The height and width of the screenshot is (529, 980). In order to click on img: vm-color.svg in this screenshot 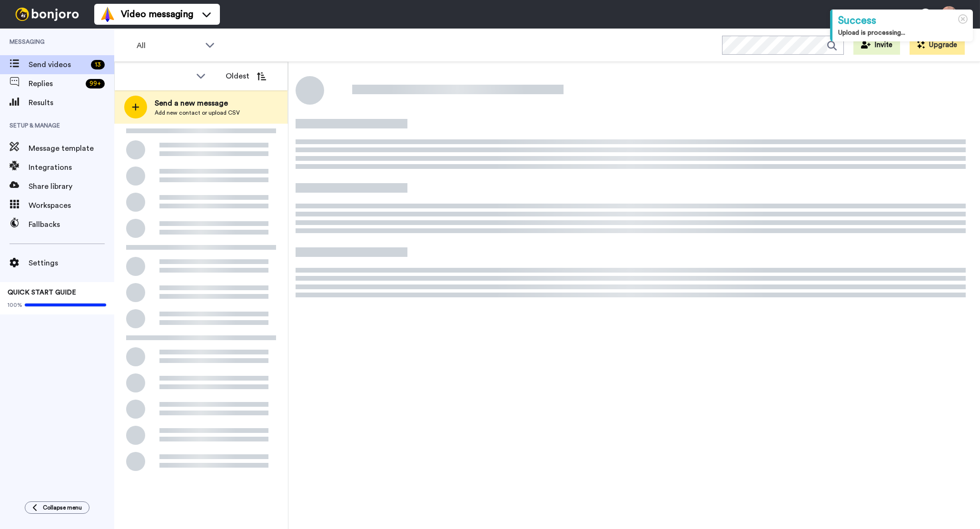, I will do `click(107, 14)`.